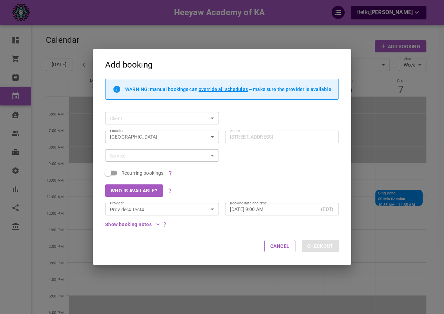  What do you see at coordinates (117, 131) in the screenshot?
I see `label: Location` at bounding box center [117, 131].